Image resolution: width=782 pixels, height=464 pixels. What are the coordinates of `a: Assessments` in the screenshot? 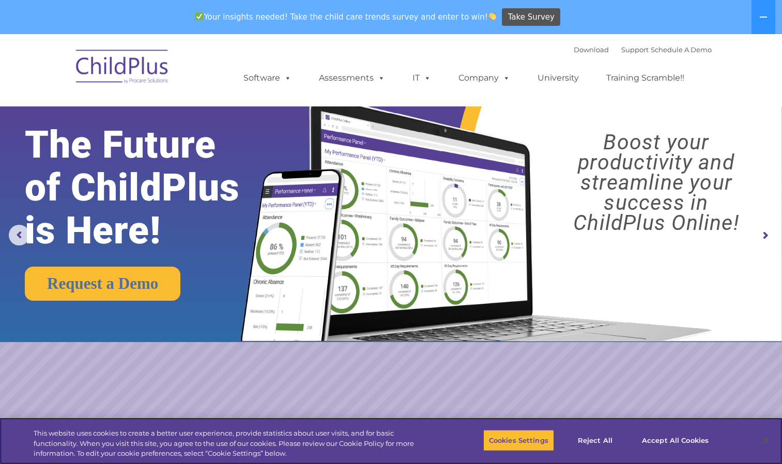 It's located at (352, 78).